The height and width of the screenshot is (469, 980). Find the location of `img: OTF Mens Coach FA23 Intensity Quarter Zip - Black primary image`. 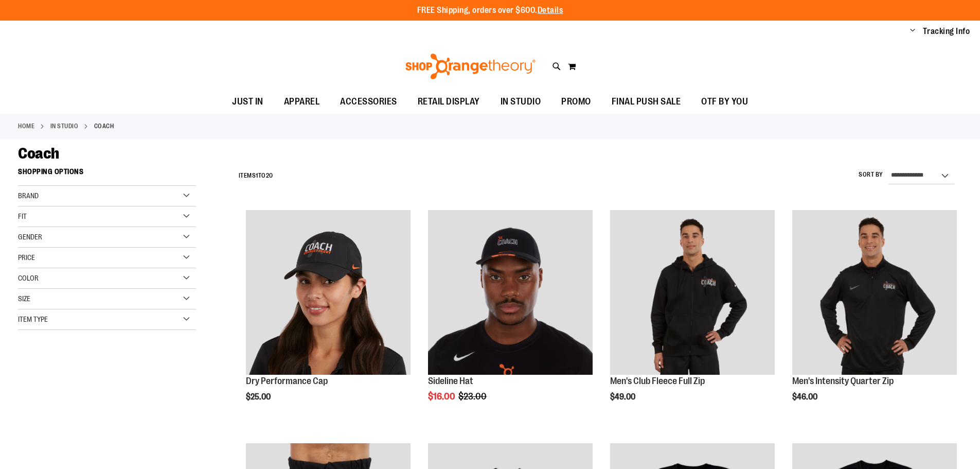

img: OTF Mens Coach FA23 Intensity Quarter Zip - Black primary image is located at coordinates (875, 292).